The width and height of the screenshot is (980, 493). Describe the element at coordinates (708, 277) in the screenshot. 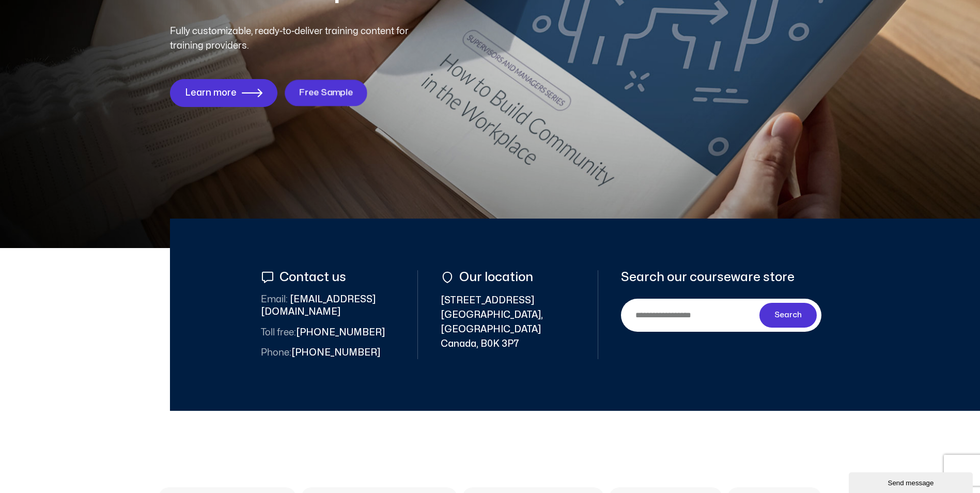

I see `span: Search our courseware store` at that location.